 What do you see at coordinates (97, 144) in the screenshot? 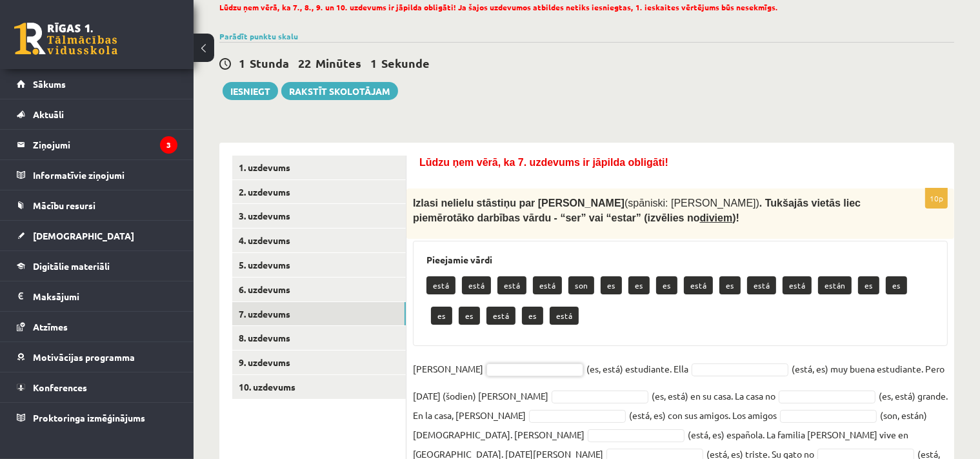
I see `a: Ziņojumi3` at bounding box center [97, 144].